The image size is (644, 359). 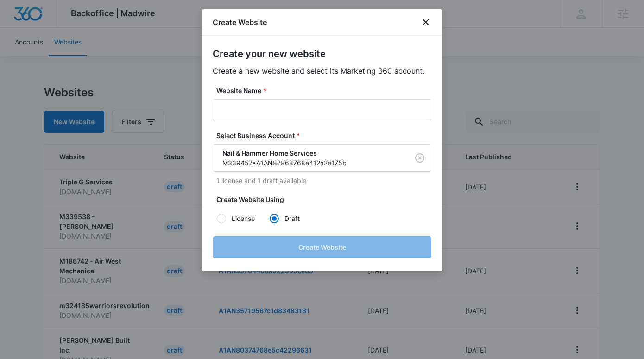 I want to click on label: Draft, so click(x=295, y=218).